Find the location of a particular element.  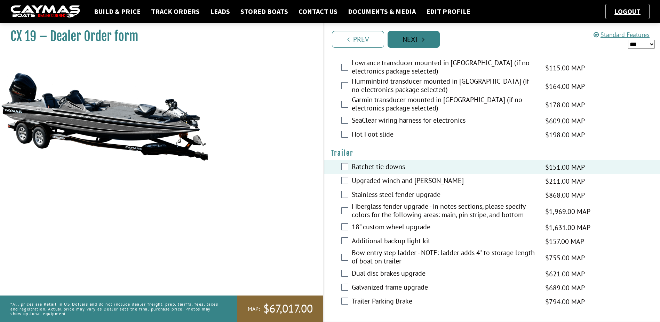

span: $178.00 MAP is located at coordinates (565, 105).